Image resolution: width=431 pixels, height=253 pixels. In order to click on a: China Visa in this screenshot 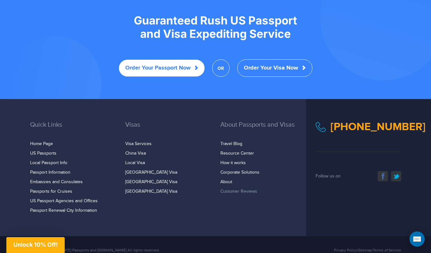, I will do `click(135, 153)`.